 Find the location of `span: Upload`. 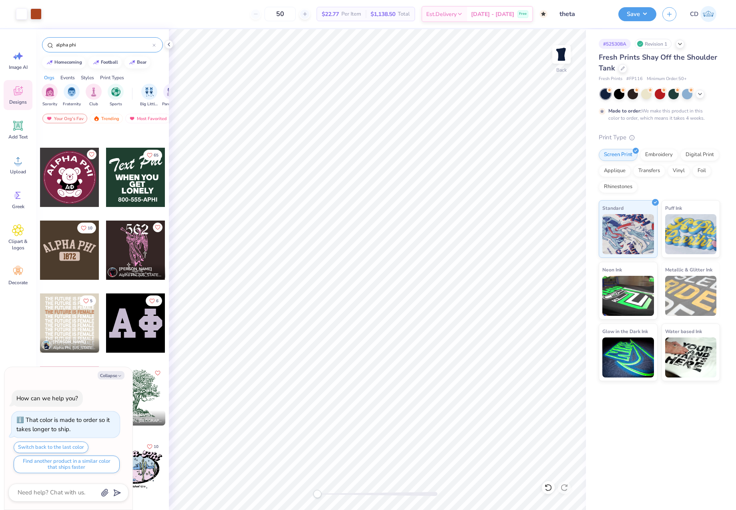

span: Upload is located at coordinates (18, 172).